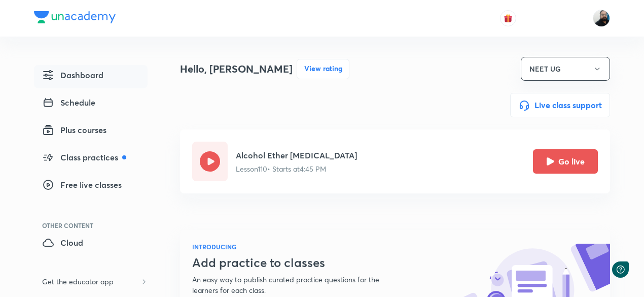 The height and width of the screenshot is (297, 644). I want to click on button: Go live, so click(565, 161).